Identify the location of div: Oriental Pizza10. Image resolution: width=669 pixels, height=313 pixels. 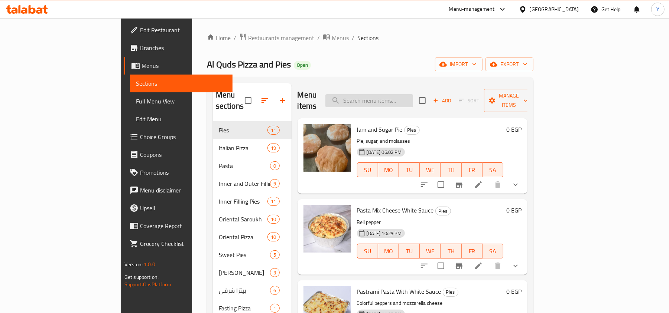
(252, 237).